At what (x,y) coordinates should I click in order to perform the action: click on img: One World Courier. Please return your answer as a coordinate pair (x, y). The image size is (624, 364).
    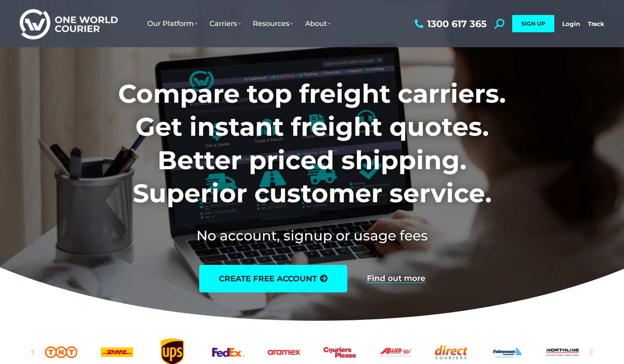
    Looking at the image, I should click on (68, 24).